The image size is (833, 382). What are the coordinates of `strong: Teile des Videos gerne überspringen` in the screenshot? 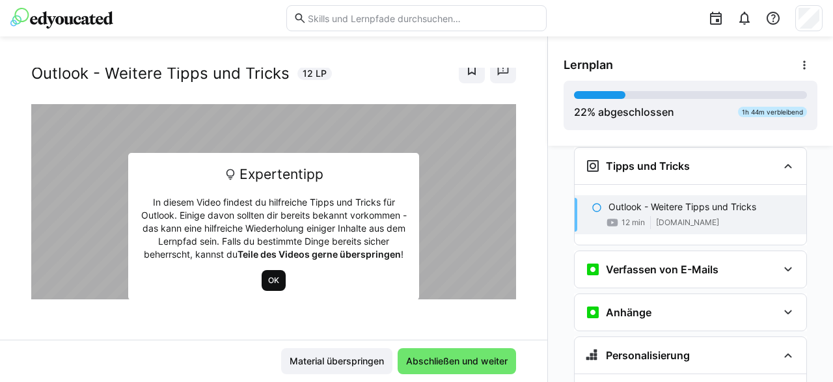 It's located at (319, 254).